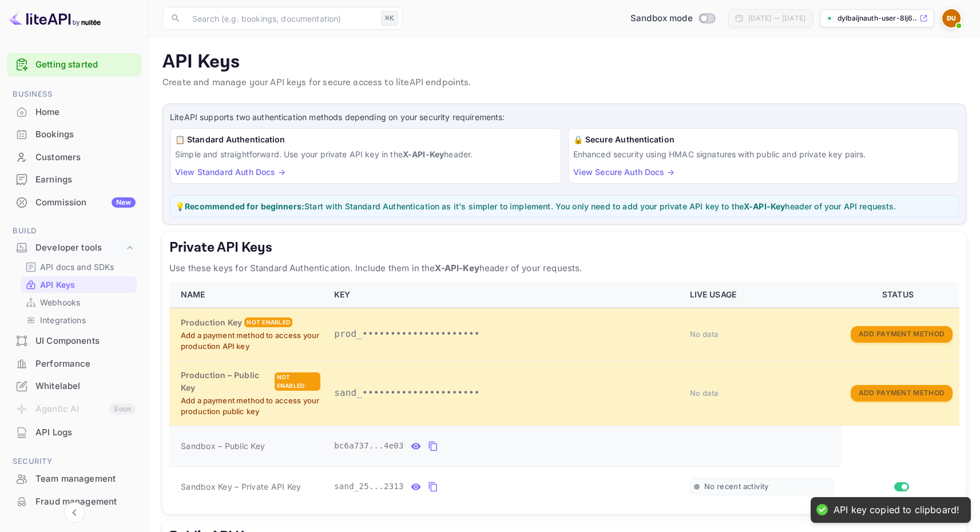  Describe the element at coordinates (764, 154) in the screenshot. I see `p: Enhanced security using HMAC signatures with public and private key pairs.` at that location.